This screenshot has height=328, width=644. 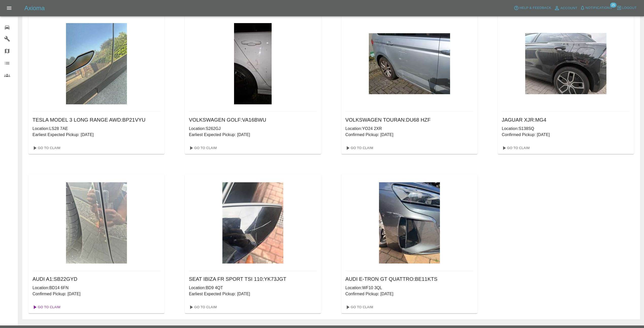 I want to click on span: Account, so click(x=569, y=8).